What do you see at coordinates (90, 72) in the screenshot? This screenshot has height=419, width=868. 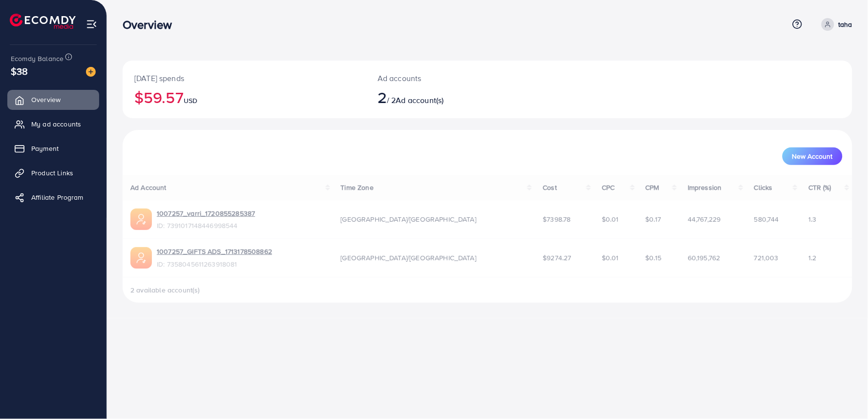 I see `img: image` at bounding box center [90, 72].